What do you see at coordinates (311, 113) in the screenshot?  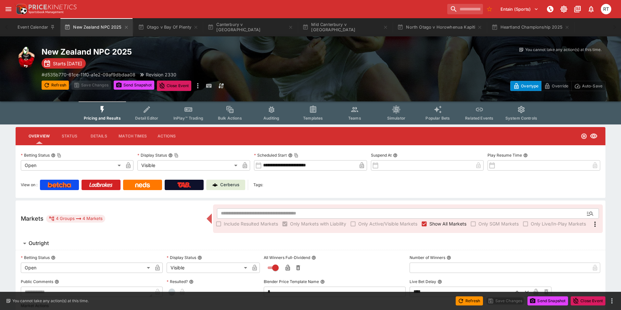 I see `div: Event type filters` at bounding box center [311, 113].